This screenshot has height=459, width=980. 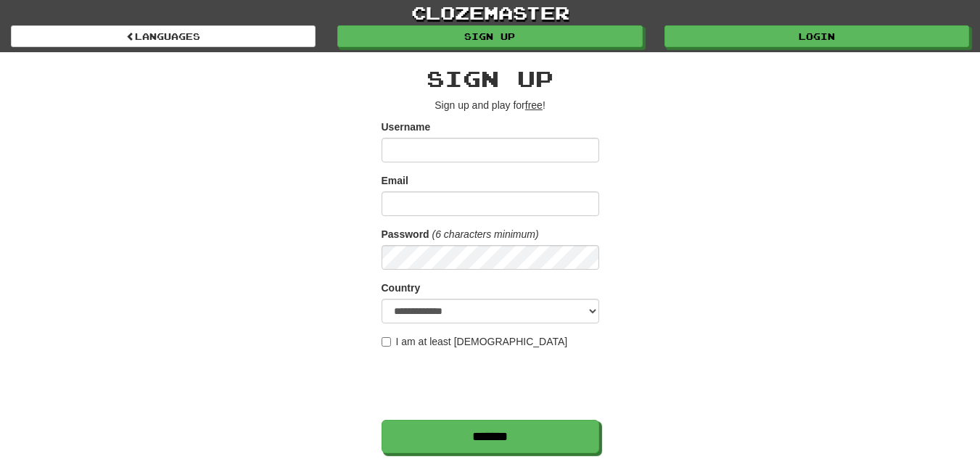 What do you see at coordinates (394, 181) in the screenshot?
I see `label: Email` at bounding box center [394, 181].